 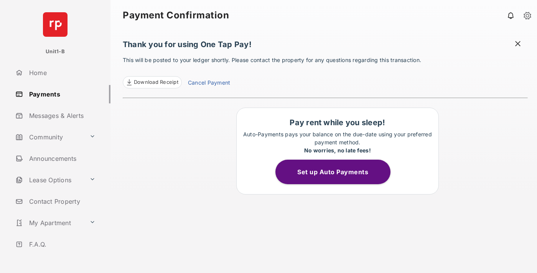 What do you see at coordinates (61, 116) in the screenshot?
I see `a: Messages & Alerts` at bounding box center [61, 116].